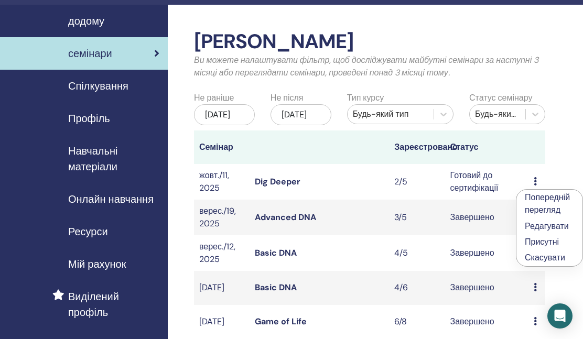  Describe the element at coordinates (90, 53) in the screenshot. I see `span: семінари` at that location.